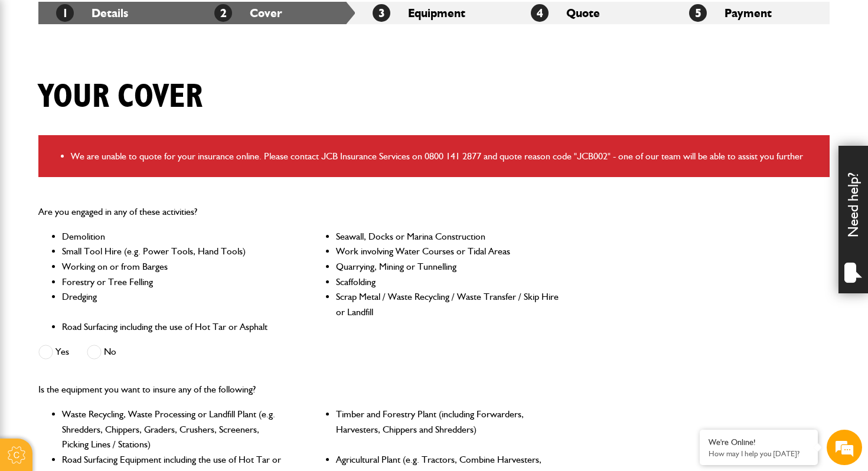 The width and height of the screenshot is (868, 471). Describe the element at coordinates (759, 453) in the screenshot. I see `p: How may I help you today?` at that location.